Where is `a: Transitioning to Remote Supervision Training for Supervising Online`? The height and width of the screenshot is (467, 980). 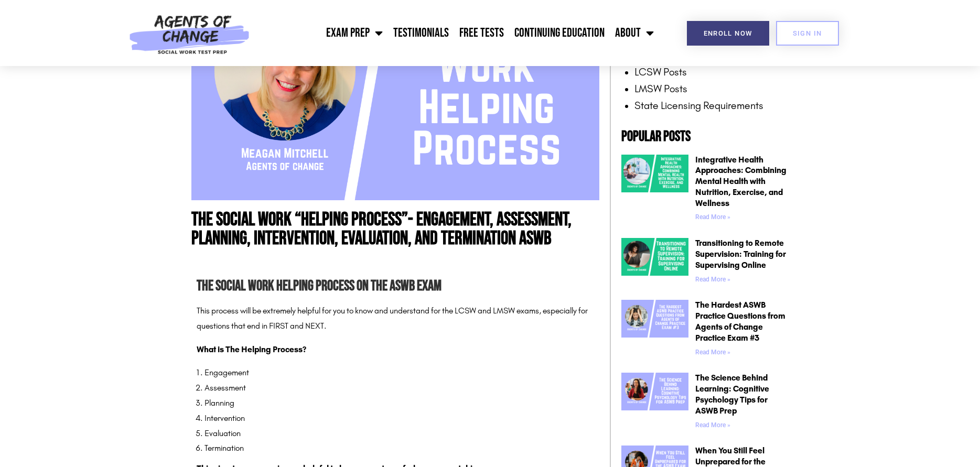
a: Transitioning to Remote Supervision Training for Supervising Online is located at coordinates (655, 262).